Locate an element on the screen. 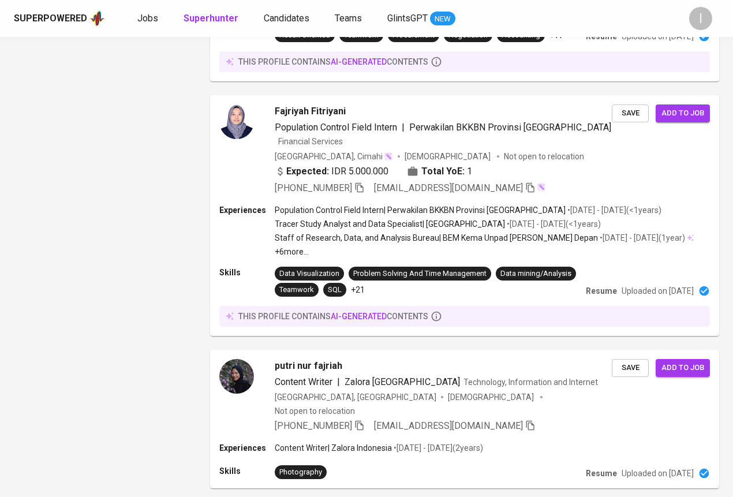 The width and height of the screenshot is (733, 497). b: Total YoE: is located at coordinates (443, 172).